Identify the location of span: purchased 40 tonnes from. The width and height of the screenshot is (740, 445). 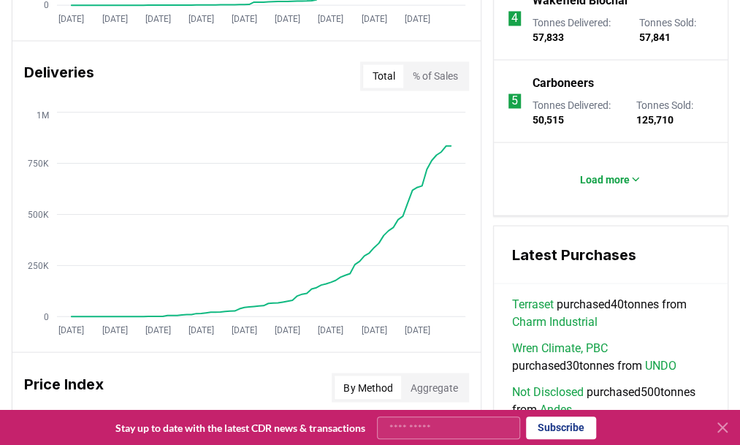
(610, 312).